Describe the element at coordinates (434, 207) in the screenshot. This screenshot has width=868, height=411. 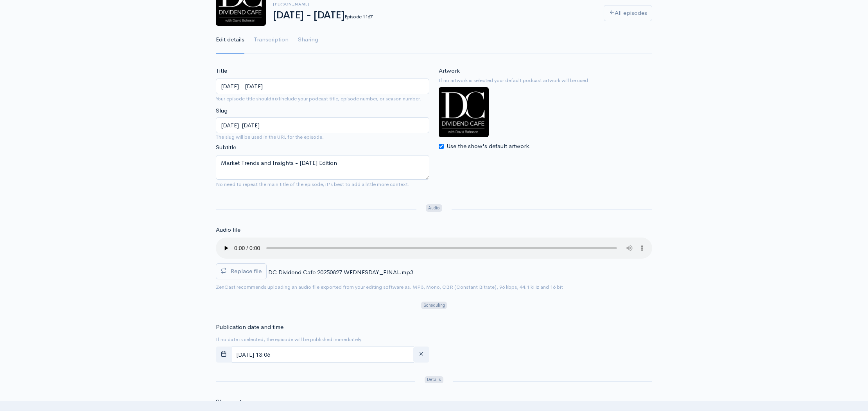
I see `span: Audio` at that location.